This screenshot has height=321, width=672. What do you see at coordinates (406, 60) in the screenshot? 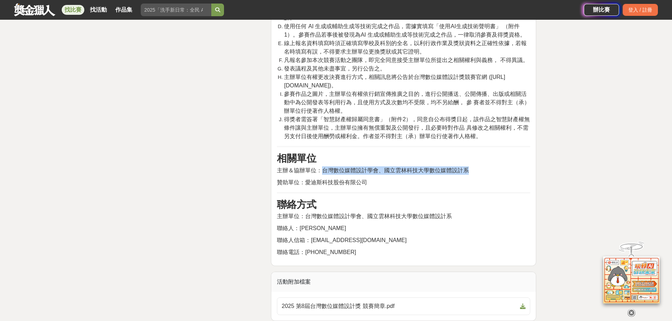
I see `span: 凡報名參加本次競賽活動之團隊，即完全同意接受主辦單位所提出之相關權利與義務， 不得異議。` at bounding box center [406, 60].